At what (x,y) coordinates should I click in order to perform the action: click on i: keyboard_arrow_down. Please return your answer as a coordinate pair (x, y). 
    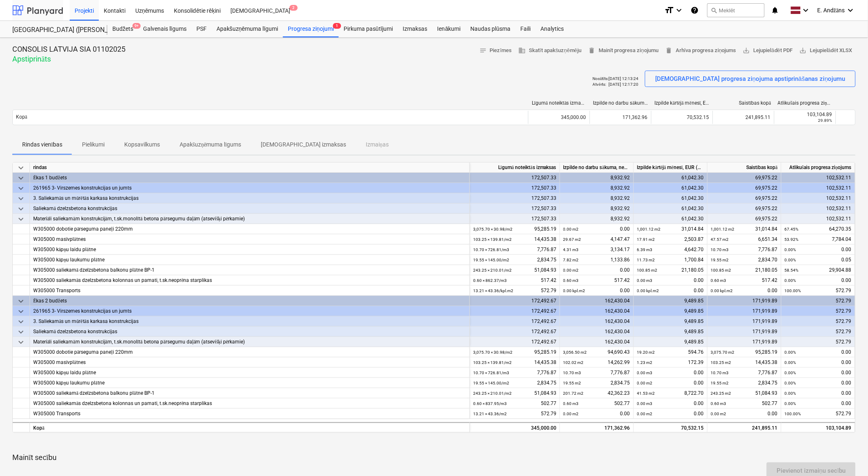
    Looking at the image, I should click on (806, 10).